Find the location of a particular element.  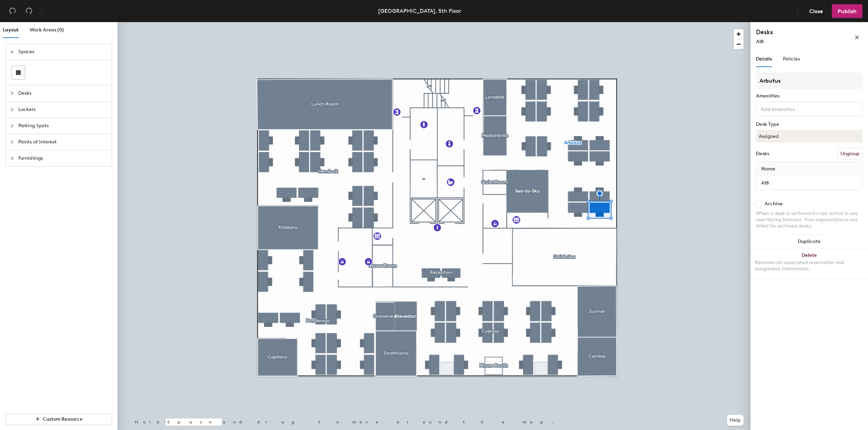

input: Add amenities is located at coordinates (790, 108).